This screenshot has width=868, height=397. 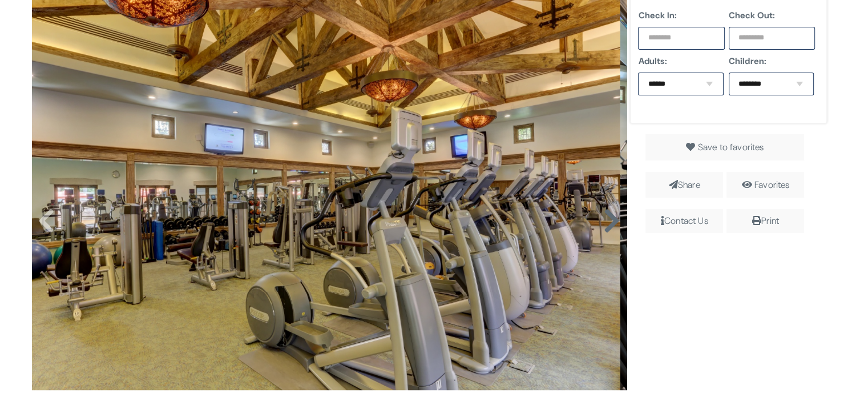 I want to click on label: Children:, so click(x=772, y=61).